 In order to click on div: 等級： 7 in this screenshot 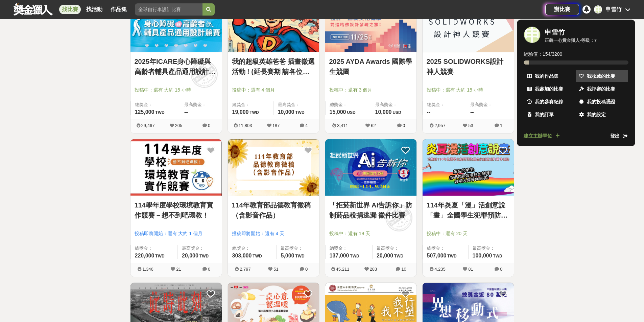, I will do `click(589, 40)`.